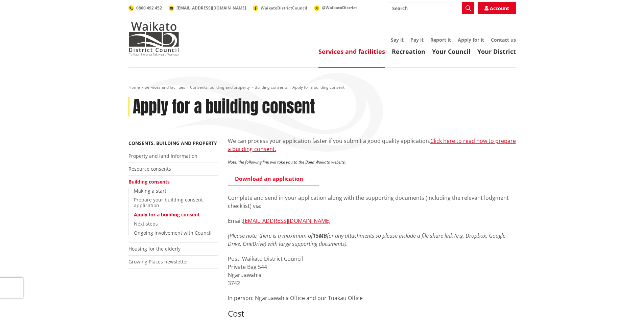  Describe the element at coordinates (158, 262) in the screenshot. I see `a: Growing Places newsletter` at that location.